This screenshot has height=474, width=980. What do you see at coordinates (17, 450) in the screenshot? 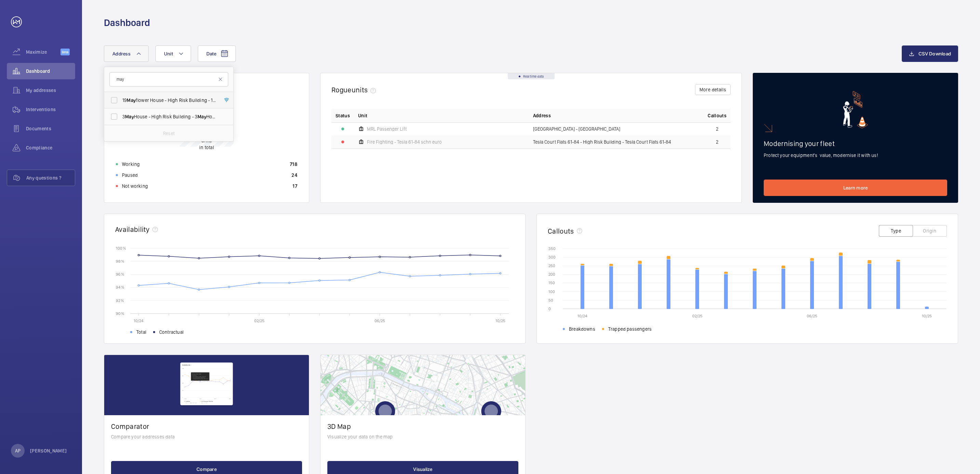
I see `p: AP` at bounding box center [17, 450].